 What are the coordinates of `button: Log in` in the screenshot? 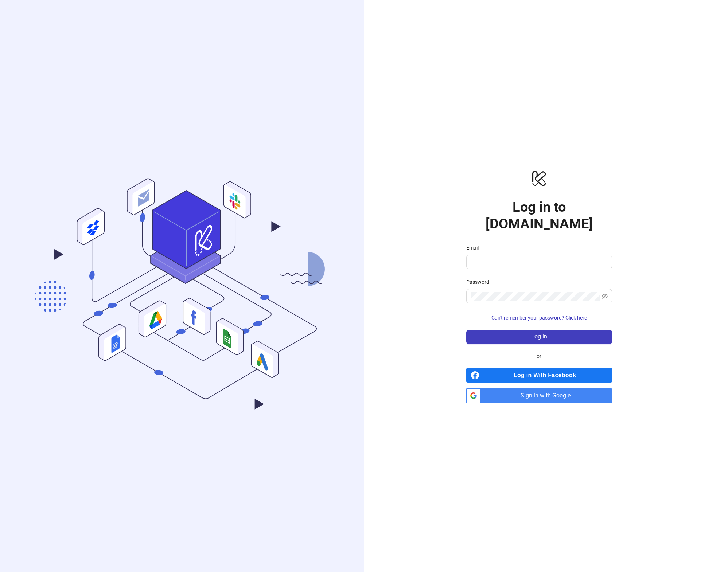 It's located at (539, 337).